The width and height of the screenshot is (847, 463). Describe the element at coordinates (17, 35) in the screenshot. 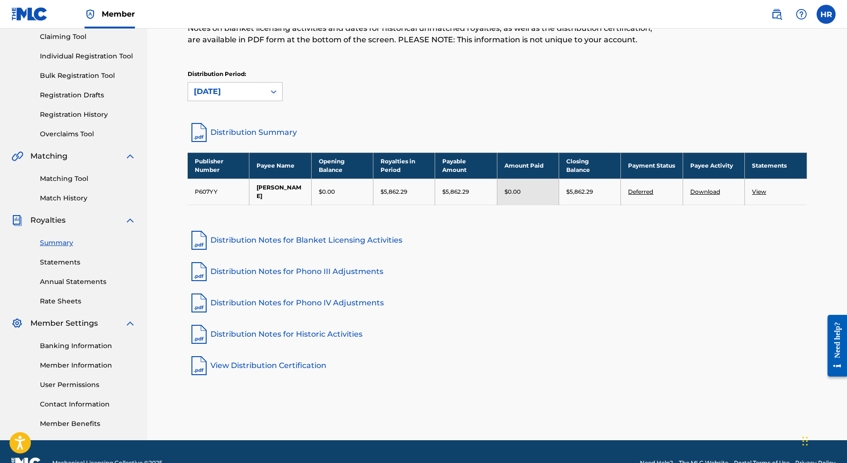

I see `div: Need help?` at that location.